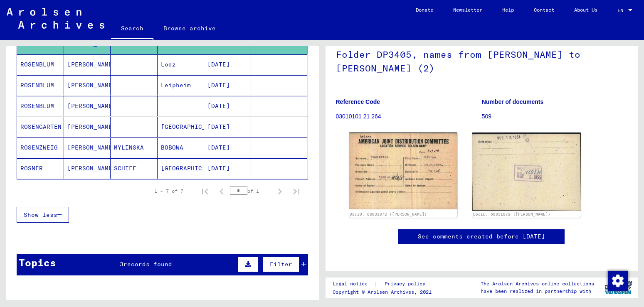 This screenshot has height=307, width=644. What do you see at coordinates (620, 10) in the screenshot?
I see `mat-select-trigger: EN` at bounding box center [620, 10].